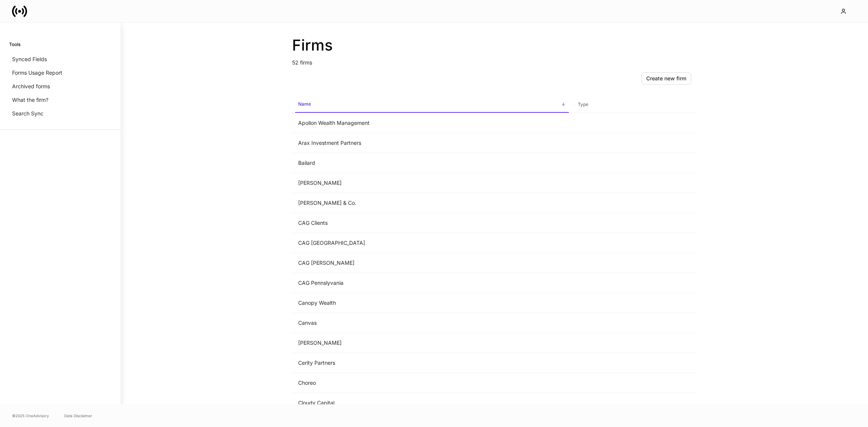 The image size is (868, 427). I want to click on p: Forms Usage Report, so click(37, 73).